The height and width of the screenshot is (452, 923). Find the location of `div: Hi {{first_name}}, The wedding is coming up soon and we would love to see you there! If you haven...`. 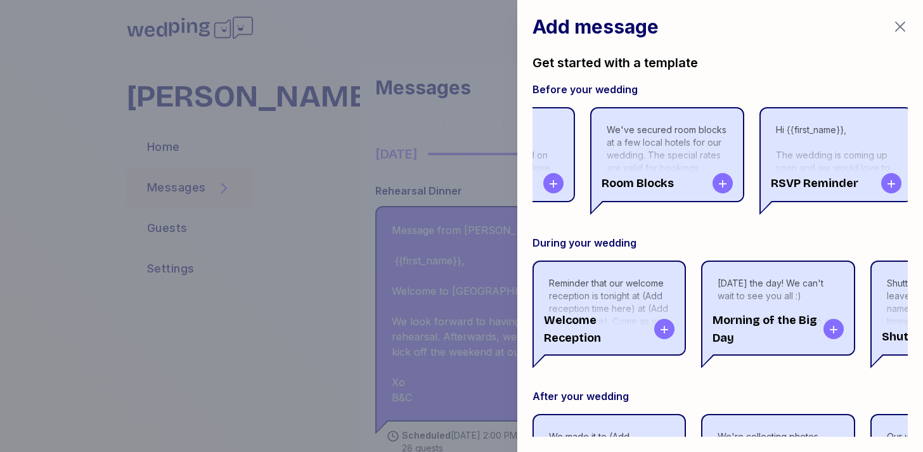

div: Hi {{first_name}}, The wedding is coming up soon and we would love to see you there! If you haven... is located at coordinates (836, 193).